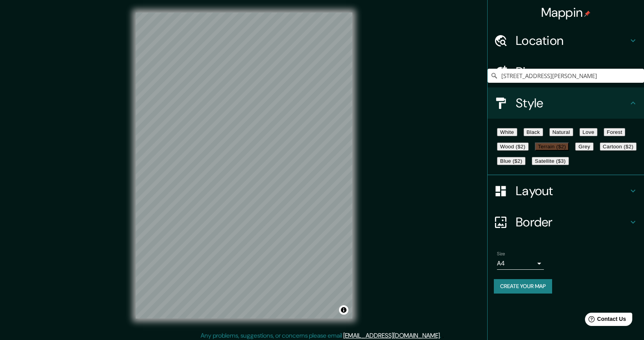  Describe the element at coordinates (37, 9) in the screenshot. I see `span: Contact Us` at that location.